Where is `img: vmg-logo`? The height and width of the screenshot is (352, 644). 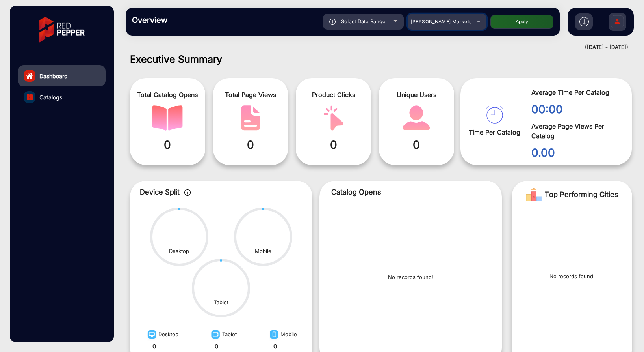 img: vmg-logo is located at coordinates (62, 30).